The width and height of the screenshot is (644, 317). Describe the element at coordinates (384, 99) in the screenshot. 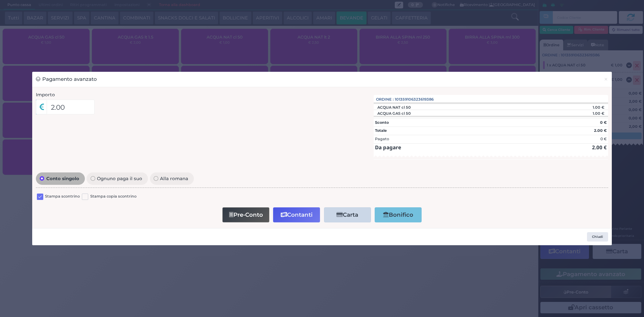

I see `span: Ordine :` at that location.